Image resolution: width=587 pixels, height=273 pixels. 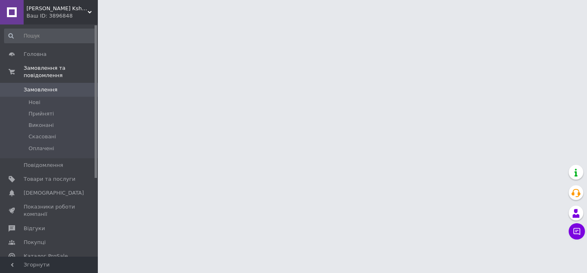 I want to click on span: Оплачені, so click(x=41, y=148).